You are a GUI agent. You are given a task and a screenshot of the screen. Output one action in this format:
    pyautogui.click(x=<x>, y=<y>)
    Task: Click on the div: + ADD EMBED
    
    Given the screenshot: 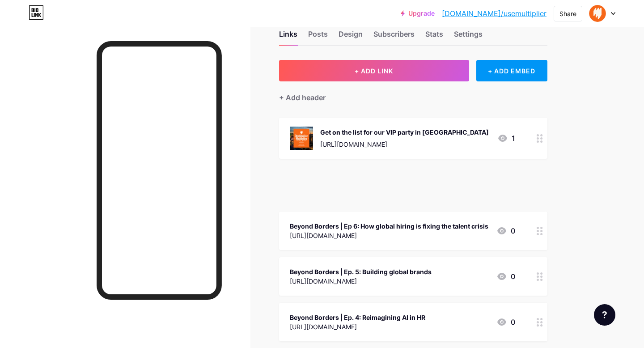 What is the action you would take?
    pyautogui.click(x=512, y=71)
    